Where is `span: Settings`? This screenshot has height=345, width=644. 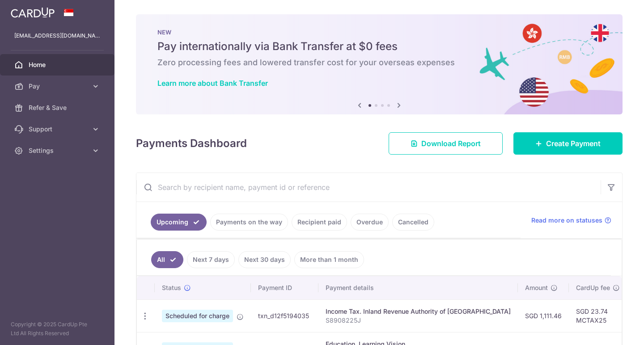
span: Settings is located at coordinates (58, 150).